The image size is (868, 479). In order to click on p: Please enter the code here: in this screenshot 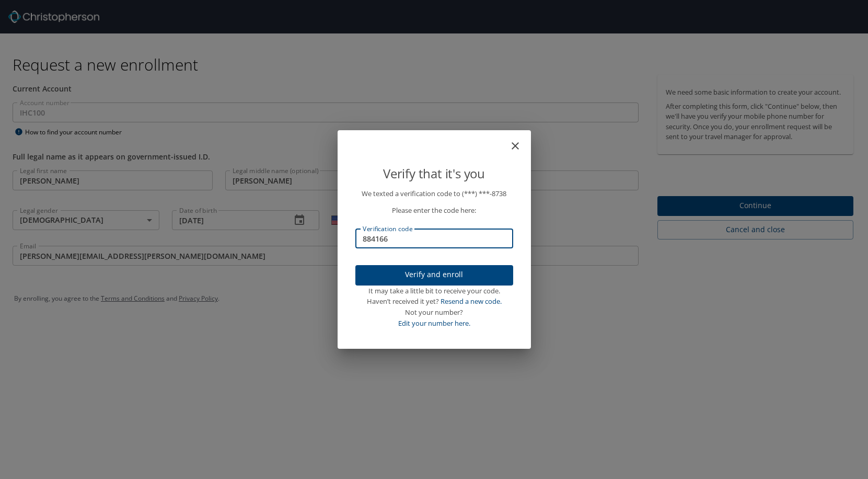, I will do `click(434, 210)`.